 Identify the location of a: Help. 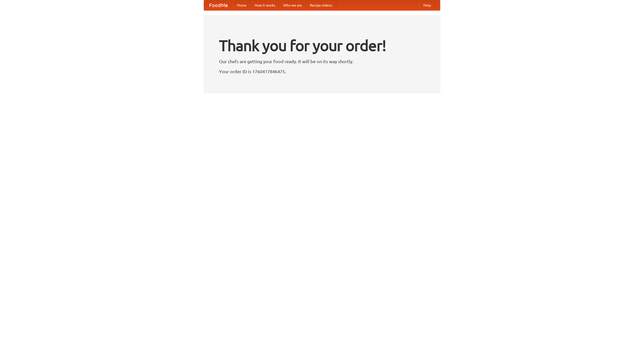
(427, 5).